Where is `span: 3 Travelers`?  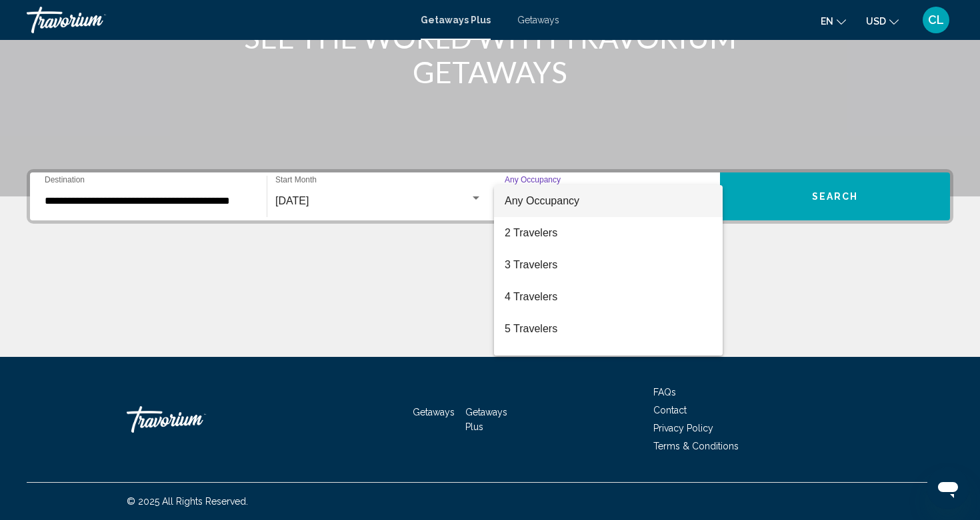 span: 3 Travelers is located at coordinates (608, 265).